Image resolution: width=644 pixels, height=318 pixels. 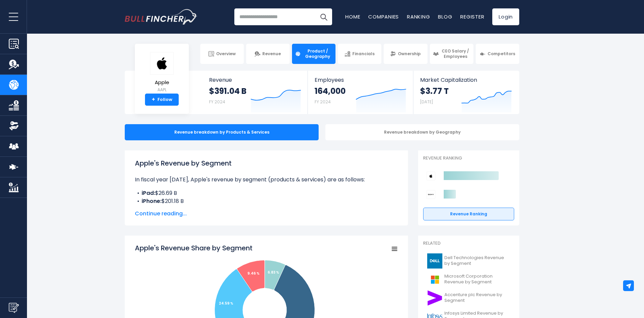 What do you see at coordinates (445, 17) in the screenshot?
I see `a: Blog` at bounding box center [445, 17].